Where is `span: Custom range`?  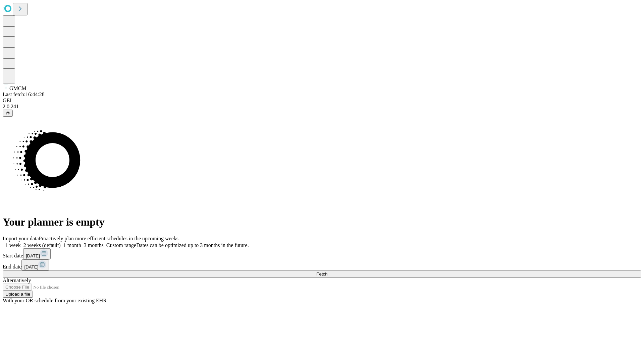
span: Custom range is located at coordinates (121, 245).